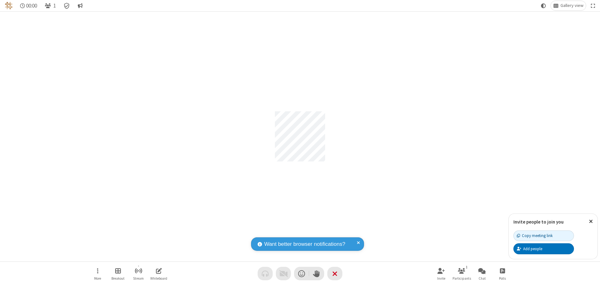 This screenshot has width=600, height=285. Describe the element at coordinates (441, 279) in the screenshot. I see `span: Invite` at that location.